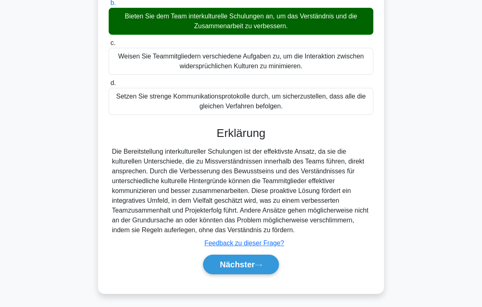 This screenshot has height=307, width=482. Describe the element at coordinates (244, 243) in the screenshot. I see `u: Feedback zu dieser Frage?` at that location.